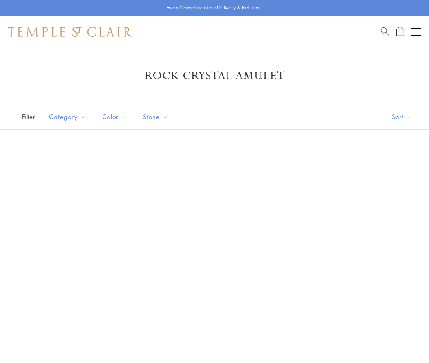 Image resolution: width=429 pixels, height=363 pixels. What do you see at coordinates (401, 116) in the screenshot?
I see `button: Show sort by` at bounding box center [401, 116].